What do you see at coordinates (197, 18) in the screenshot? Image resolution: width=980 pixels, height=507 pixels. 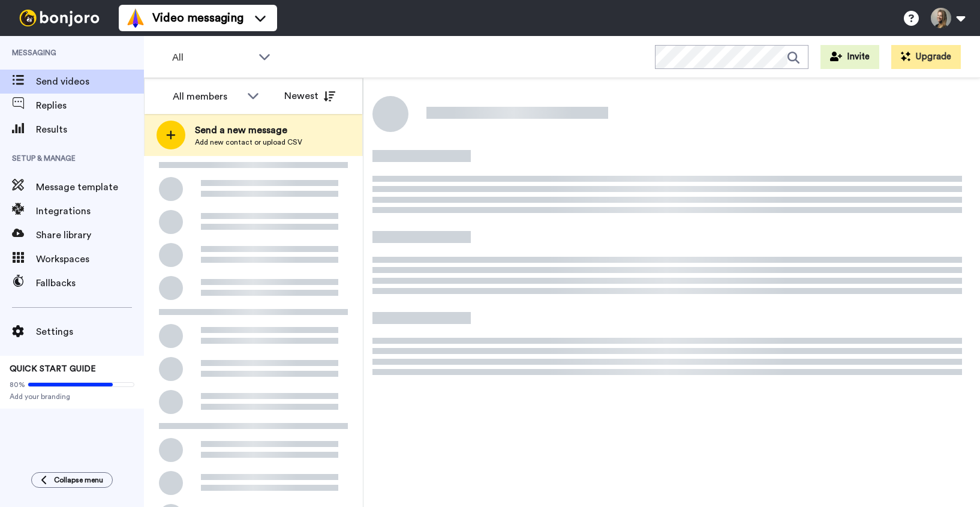 I see `span: Video messaging` at bounding box center [197, 18].